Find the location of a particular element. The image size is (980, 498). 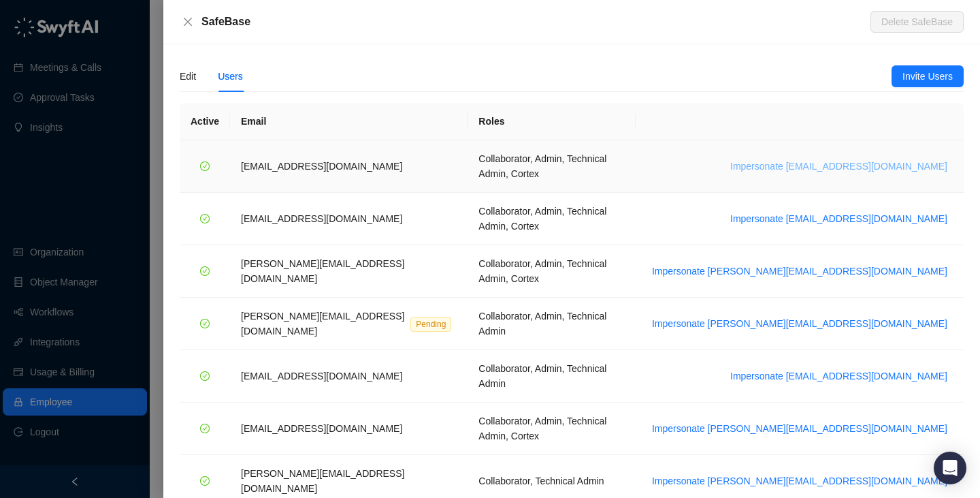

th: Active is located at coordinates (205, 121).